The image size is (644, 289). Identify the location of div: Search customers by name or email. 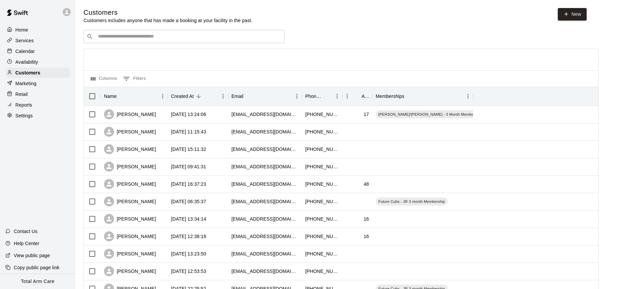
(184, 36).